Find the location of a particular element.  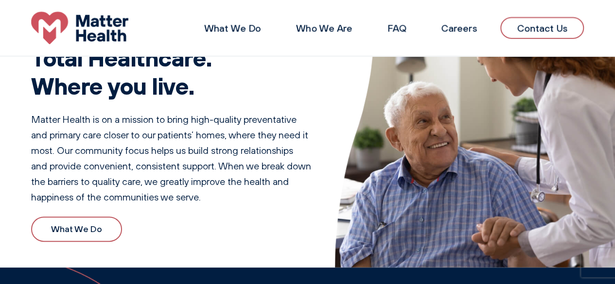

p: Matter Health is on a mission to bring high-quality preventative and primary care closer to our p... is located at coordinates (171, 158).